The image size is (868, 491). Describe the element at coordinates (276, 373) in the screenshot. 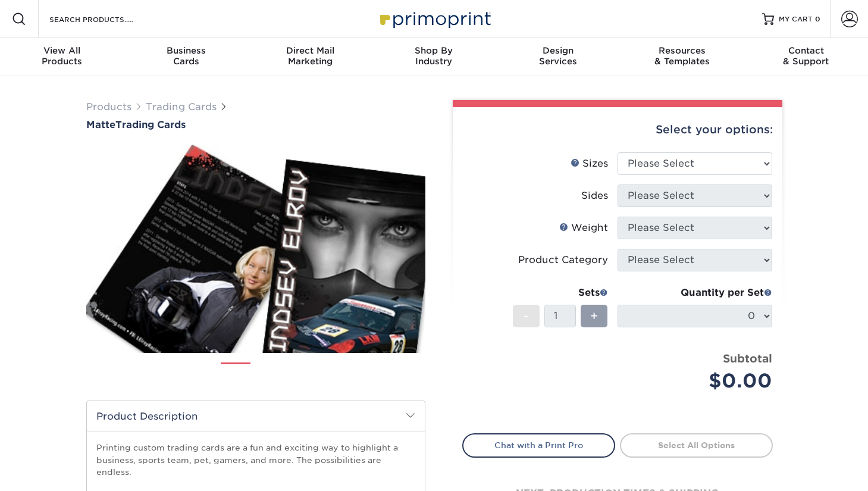

I see `img: Trading Cards 02` at that location.